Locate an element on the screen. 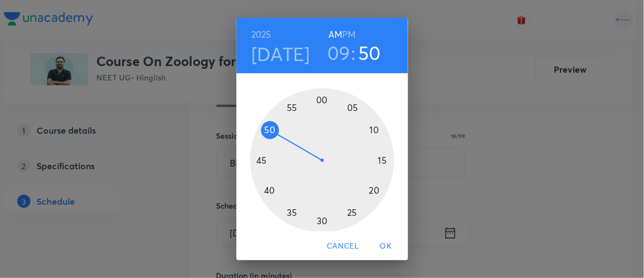 The image size is (644, 278). h3: 50 is located at coordinates (370, 52).